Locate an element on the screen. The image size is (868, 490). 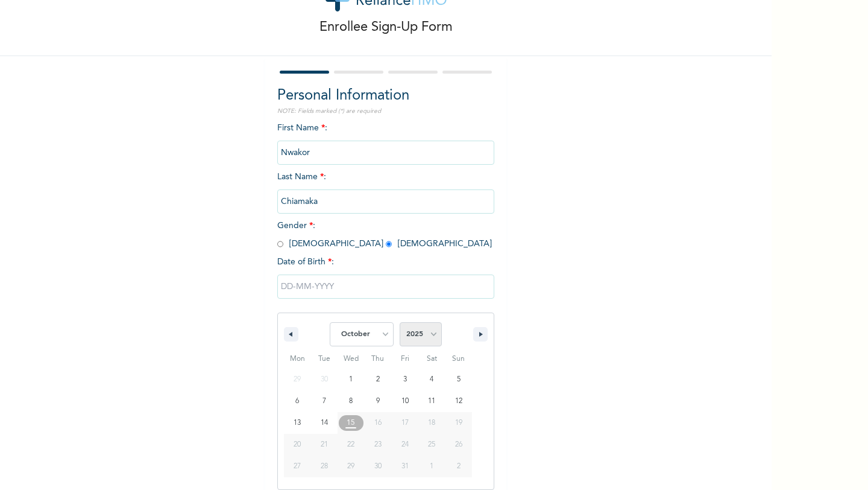
span: 23 is located at coordinates (378, 444).